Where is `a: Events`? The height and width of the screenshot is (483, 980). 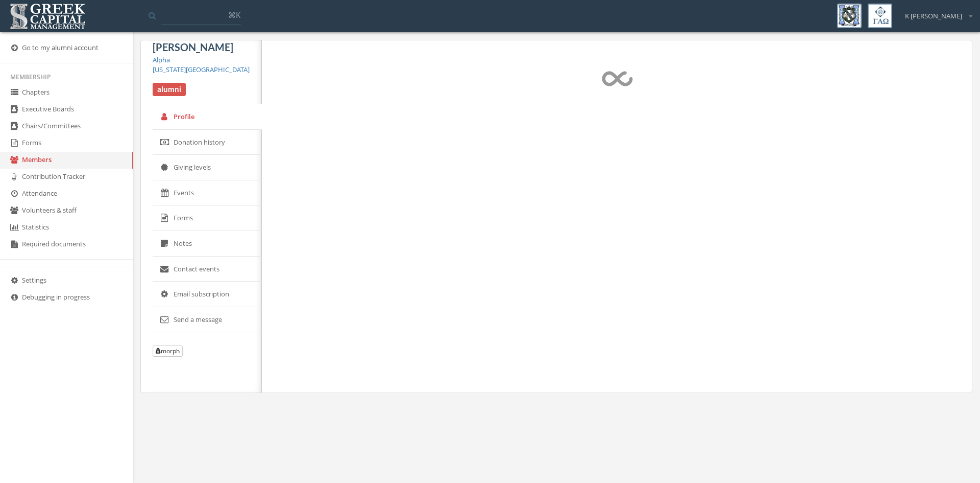 a: Events is located at coordinates (207, 193).